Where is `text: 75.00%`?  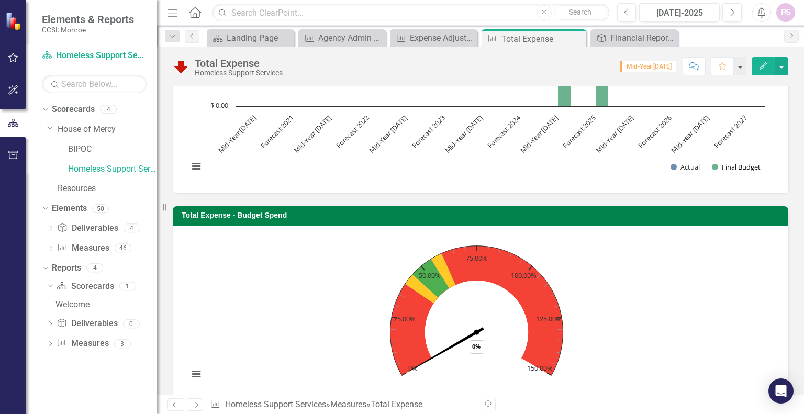 text: 75.00% is located at coordinates (477, 258).